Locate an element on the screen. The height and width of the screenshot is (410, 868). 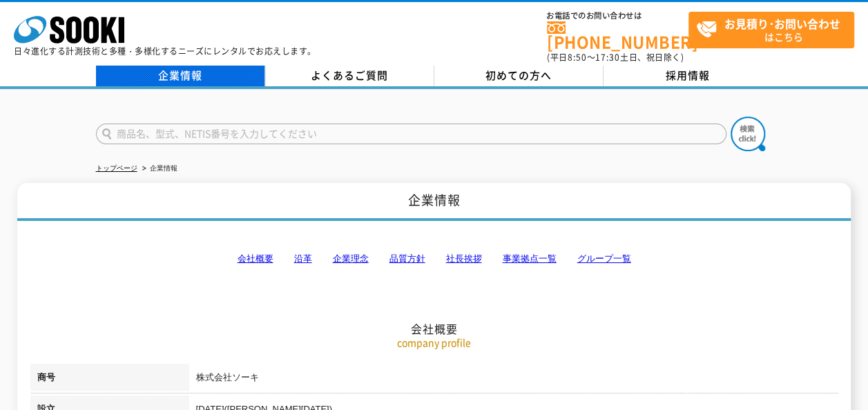
img: btn_search.png is located at coordinates (747, 134).